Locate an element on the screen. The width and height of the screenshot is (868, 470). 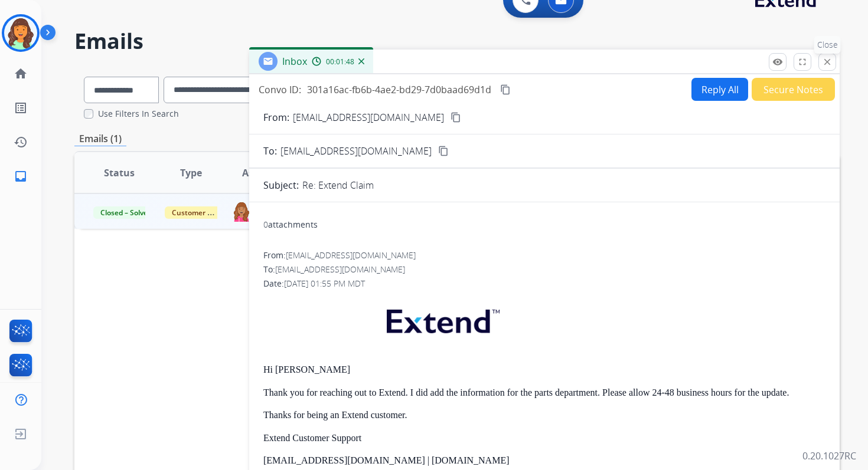
mat-icon: history is located at coordinates (21, 142).